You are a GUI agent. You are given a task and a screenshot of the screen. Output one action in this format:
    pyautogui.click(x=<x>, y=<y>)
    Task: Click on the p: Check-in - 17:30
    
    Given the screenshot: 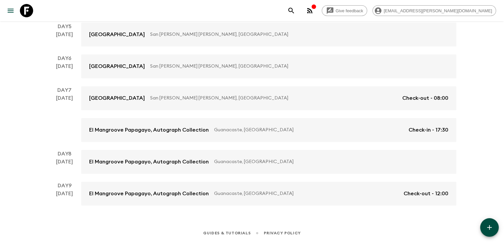 What is the action you would take?
    pyautogui.click(x=429, y=130)
    